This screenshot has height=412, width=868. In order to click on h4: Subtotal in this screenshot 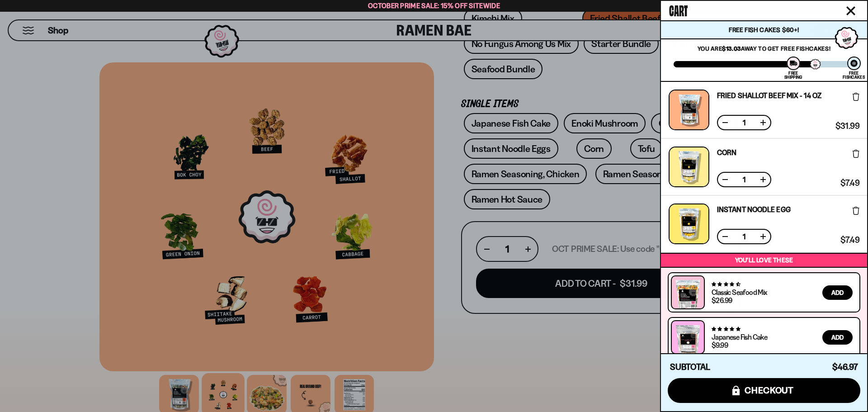, I will do `click(690, 367)`.